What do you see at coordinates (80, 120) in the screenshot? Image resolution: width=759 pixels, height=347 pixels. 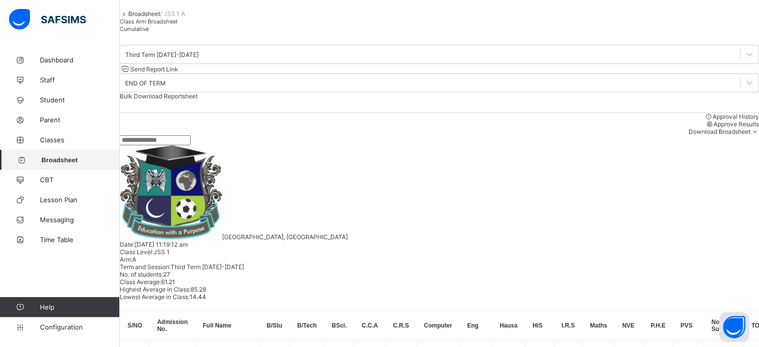 I see `span: Parent` at bounding box center [80, 120].